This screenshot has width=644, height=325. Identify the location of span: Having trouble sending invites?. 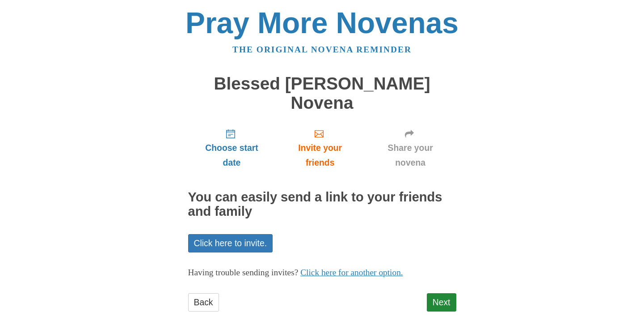
(243, 272).